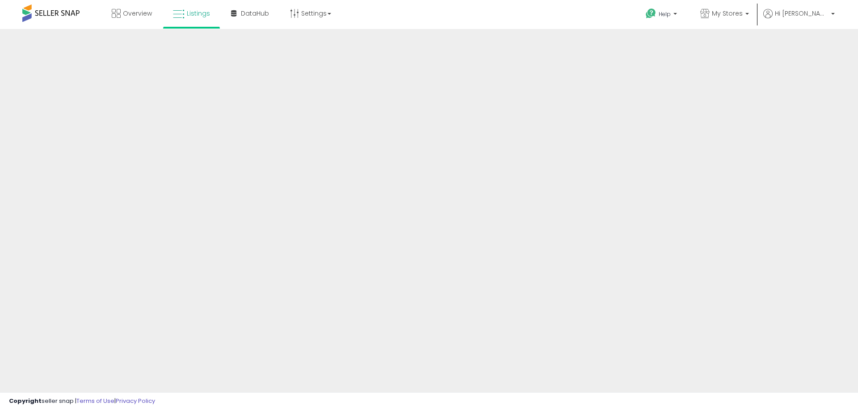  I want to click on span: DataHub, so click(255, 13).